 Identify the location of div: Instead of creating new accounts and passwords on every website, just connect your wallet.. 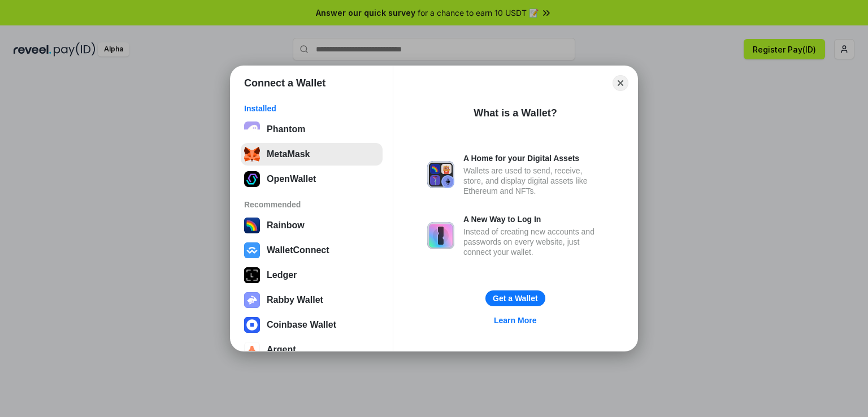
(533, 242).